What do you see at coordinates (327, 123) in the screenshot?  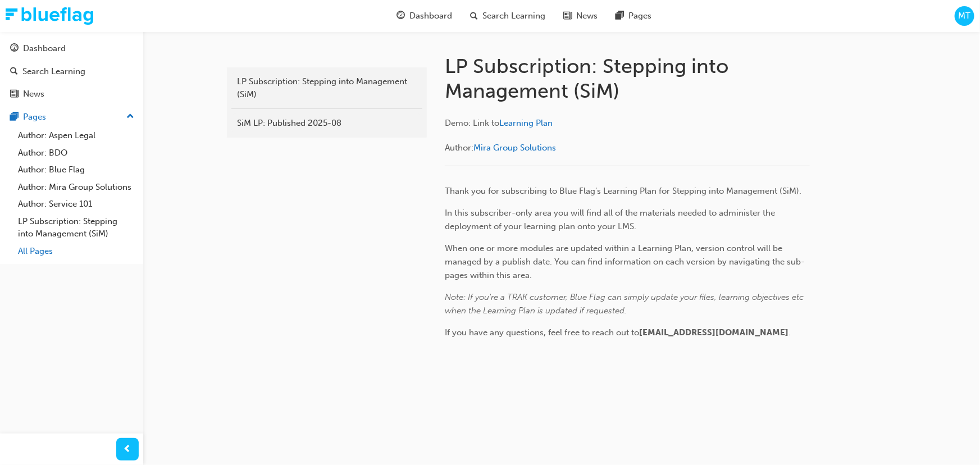 I see `a: SiM LP: Published 2025-08` at bounding box center [327, 123].